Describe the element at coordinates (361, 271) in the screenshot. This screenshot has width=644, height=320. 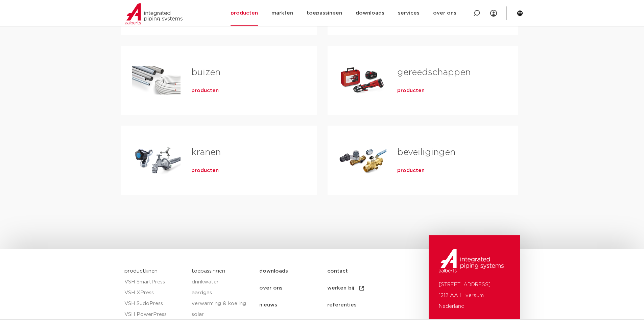
I see `a: contact` at that location.